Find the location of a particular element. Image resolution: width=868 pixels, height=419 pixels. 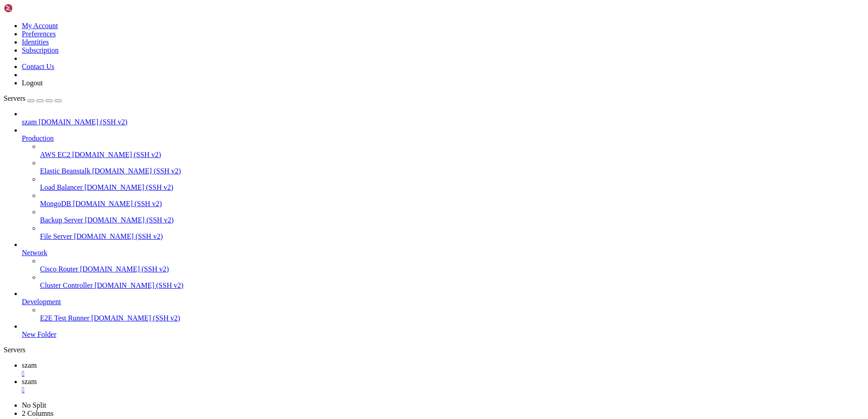

x-row: /unalias se %;\ is located at coordinates (375, 177).